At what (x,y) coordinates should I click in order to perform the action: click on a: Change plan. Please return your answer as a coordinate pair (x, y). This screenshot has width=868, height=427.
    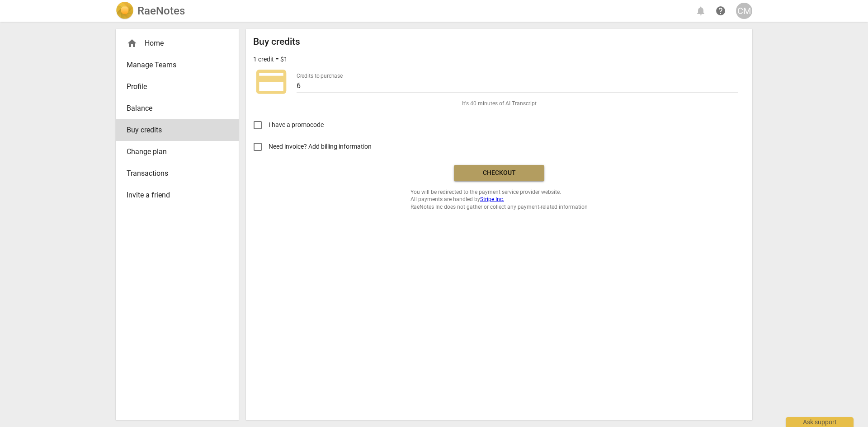
    Looking at the image, I should click on (177, 152).